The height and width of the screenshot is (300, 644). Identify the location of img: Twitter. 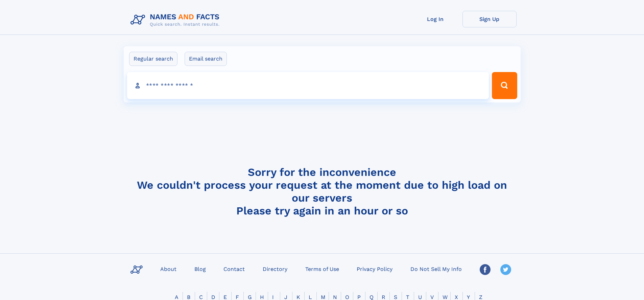
(506, 270).